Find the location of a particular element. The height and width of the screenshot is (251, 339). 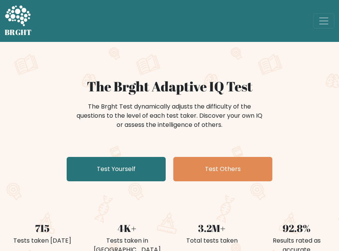

h1: The Brght Adaptive IQ Test is located at coordinates (169, 86).